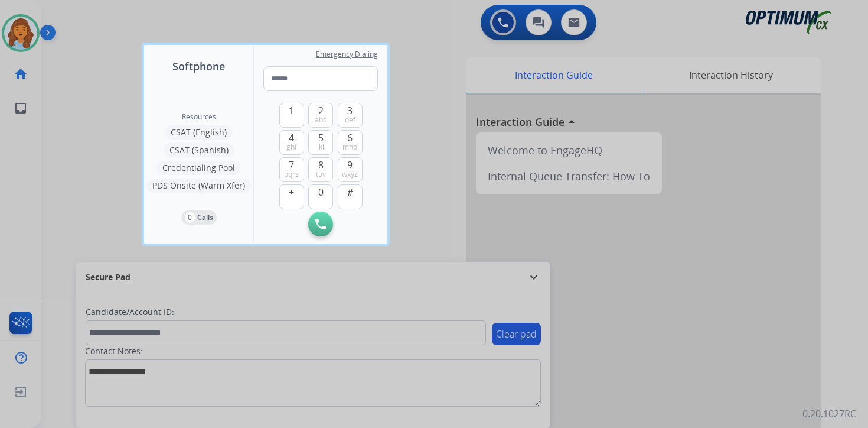 Image resolution: width=868 pixels, height=428 pixels. Describe the element at coordinates (347, 54) in the screenshot. I see `span: Emergency Dialing` at that location.